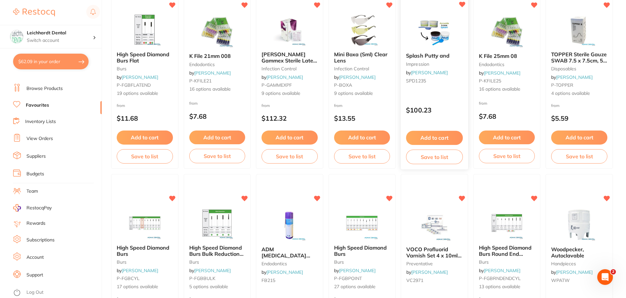 The width and height of the screenshot is (626, 298). Describe the element at coordinates (35, 275) in the screenshot. I see `a: Support` at that location.